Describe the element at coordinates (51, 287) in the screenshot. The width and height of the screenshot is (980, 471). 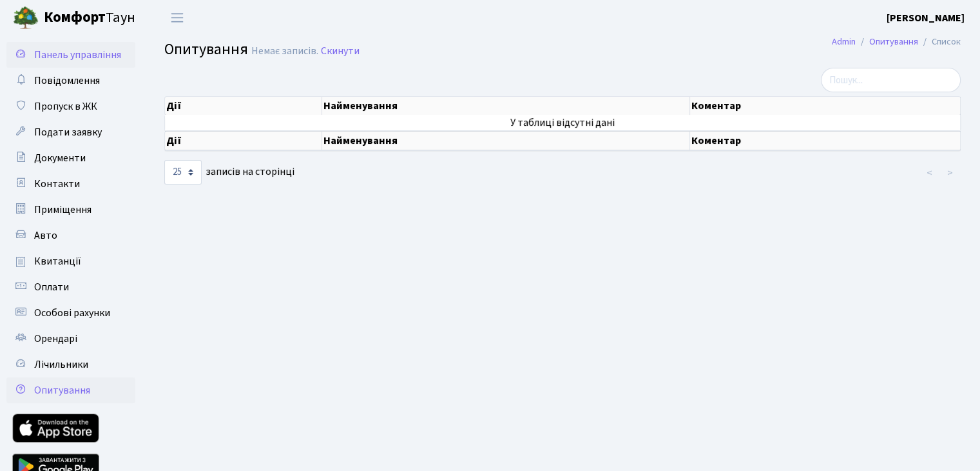
I see `span: Оплати` at that location.